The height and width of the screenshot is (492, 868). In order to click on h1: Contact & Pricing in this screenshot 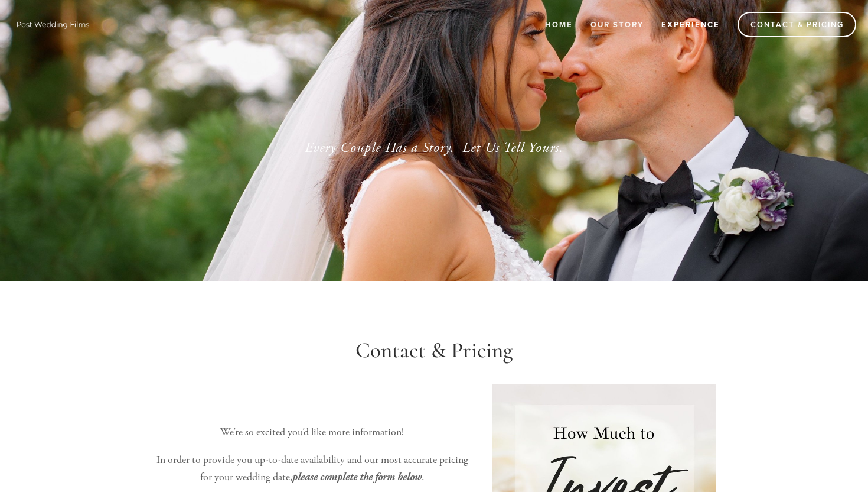, I will do `click(434, 350)`.